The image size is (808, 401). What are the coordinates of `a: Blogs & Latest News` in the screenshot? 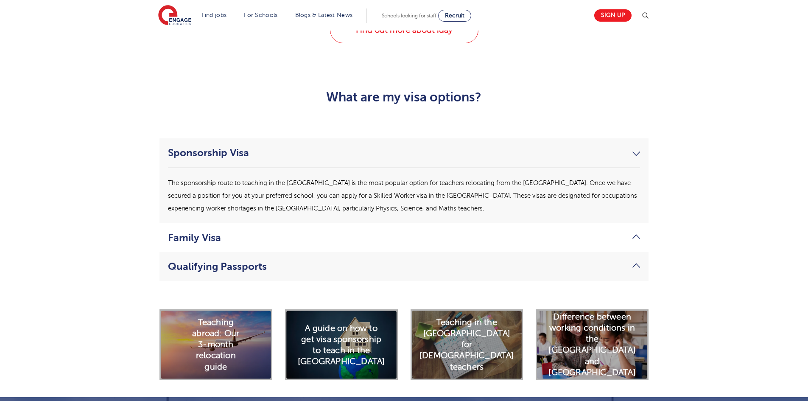 It's located at (324, 15).